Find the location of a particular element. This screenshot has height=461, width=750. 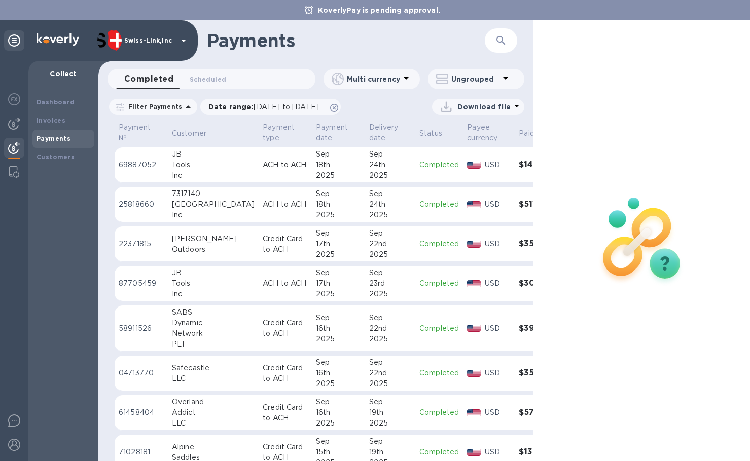

div: SABS is located at coordinates (213, 312).